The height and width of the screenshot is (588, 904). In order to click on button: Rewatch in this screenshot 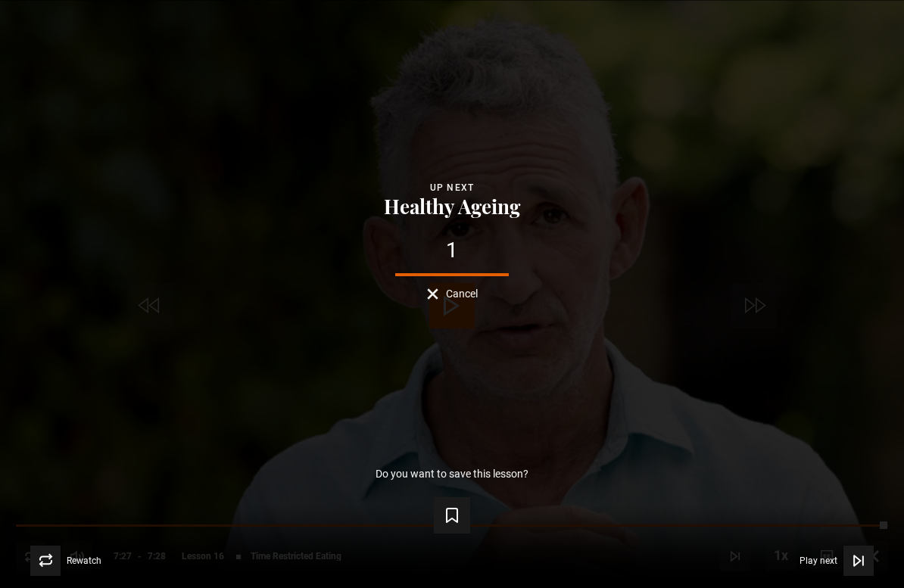, I will do `click(66, 561)`.